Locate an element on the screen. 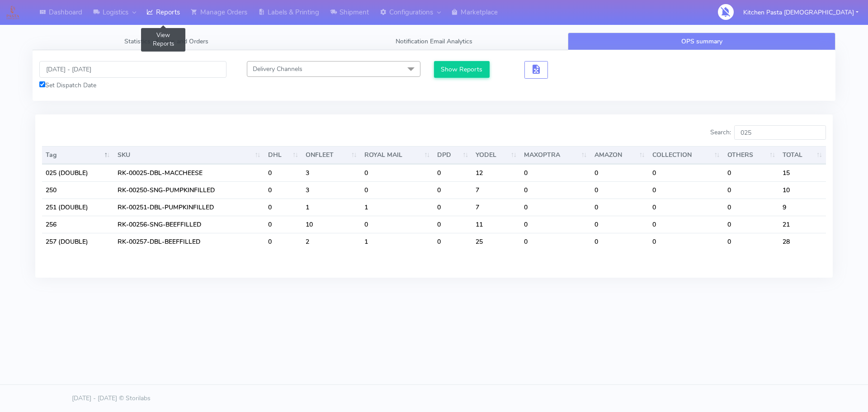 The height and width of the screenshot is (412, 868). th: ROYAL MAIL : activate to sort column ascending is located at coordinates (397, 155).